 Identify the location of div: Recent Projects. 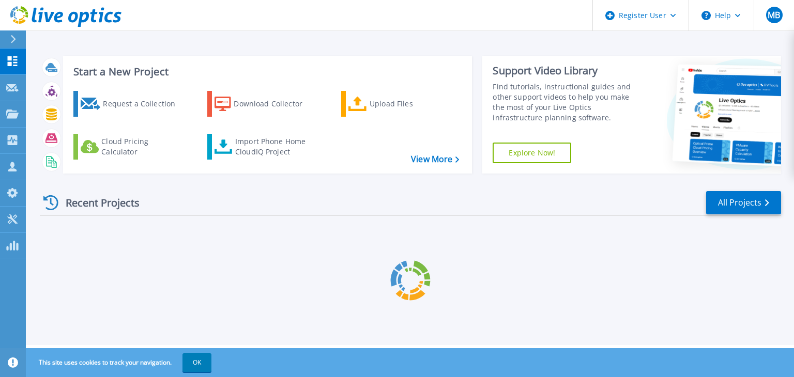
(97, 203).